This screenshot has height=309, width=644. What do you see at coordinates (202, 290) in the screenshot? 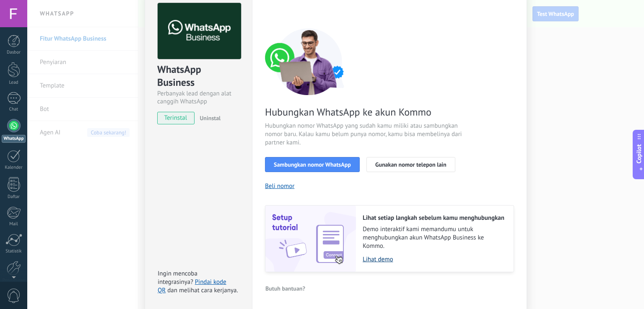
I see `span: dan melihat cara kerjanya.` at bounding box center [202, 290].